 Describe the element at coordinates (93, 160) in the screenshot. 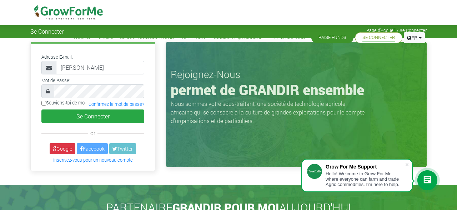

I see `a: Inscrivez-vous pour un nouveau compte` at that location.